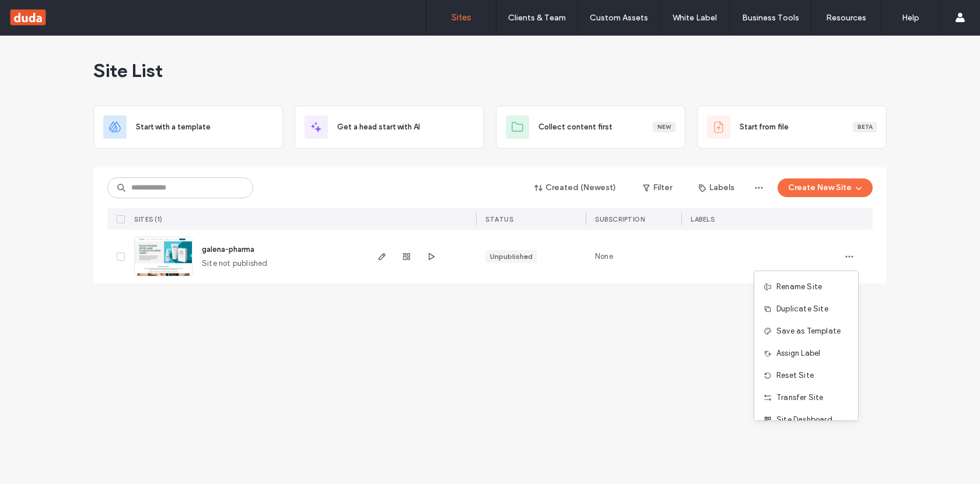 Image resolution: width=980 pixels, height=484 pixels. I want to click on span: Start with a template, so click(173, 127).